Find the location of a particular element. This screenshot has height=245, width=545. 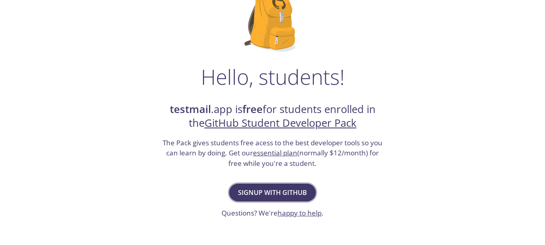

span: Signup with GitHub is located at coordinates (272, 192).